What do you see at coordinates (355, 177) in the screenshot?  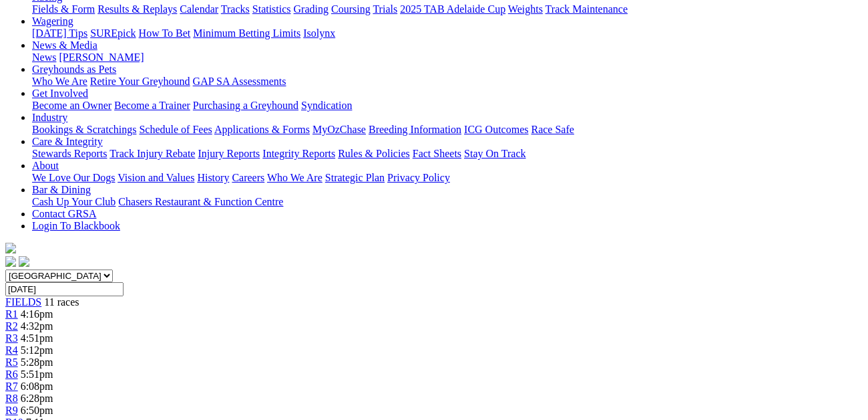 I see `a: Strategic Plan` at bounding box center [355, 177].